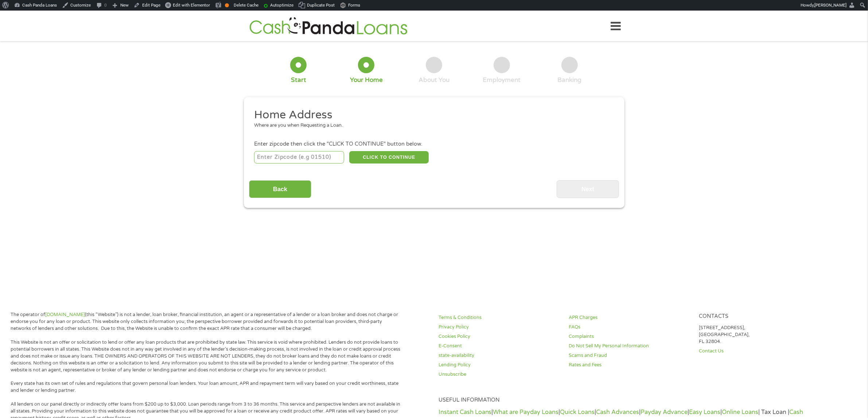  I want to click on a: Quick Loans, so click(577, 412).